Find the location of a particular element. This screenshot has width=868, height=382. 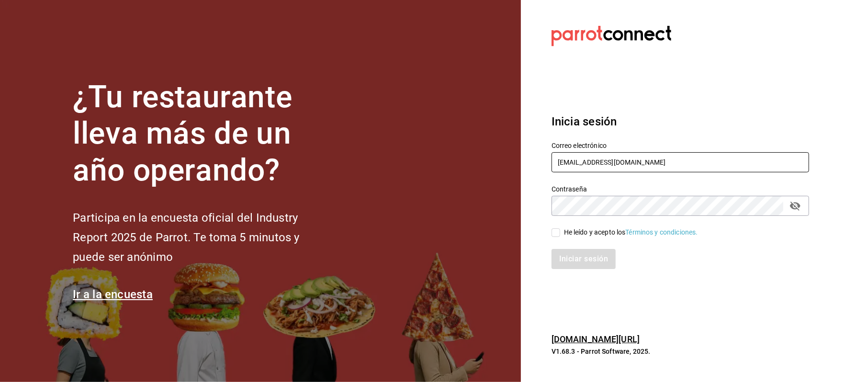

a: Términos y condiciones. is located at coordinates (662, 232).